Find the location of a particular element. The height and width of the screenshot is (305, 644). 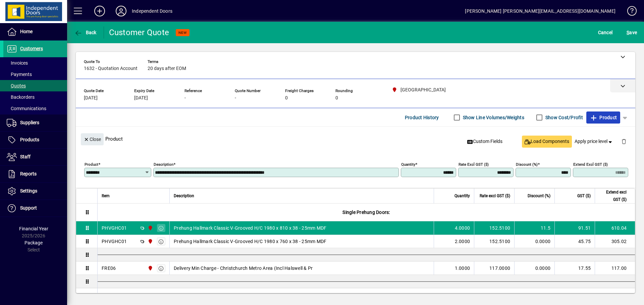

a: Knowledge Base is located at coordinates (629, 12).